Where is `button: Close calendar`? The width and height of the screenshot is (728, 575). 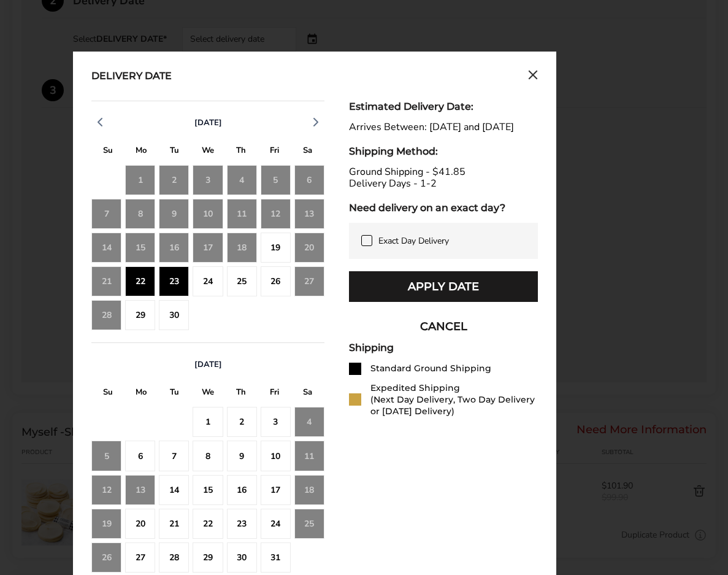
button: Close calendar is located at coordinates (533, 76).